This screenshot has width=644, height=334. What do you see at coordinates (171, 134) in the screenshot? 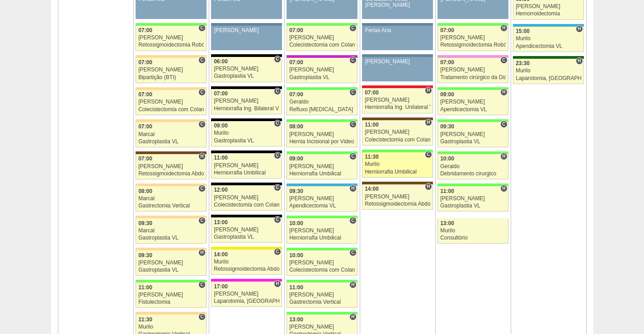
I see `a: C 07:00 Marcal Gastroplastia VL` at bounding box center [171, 134].